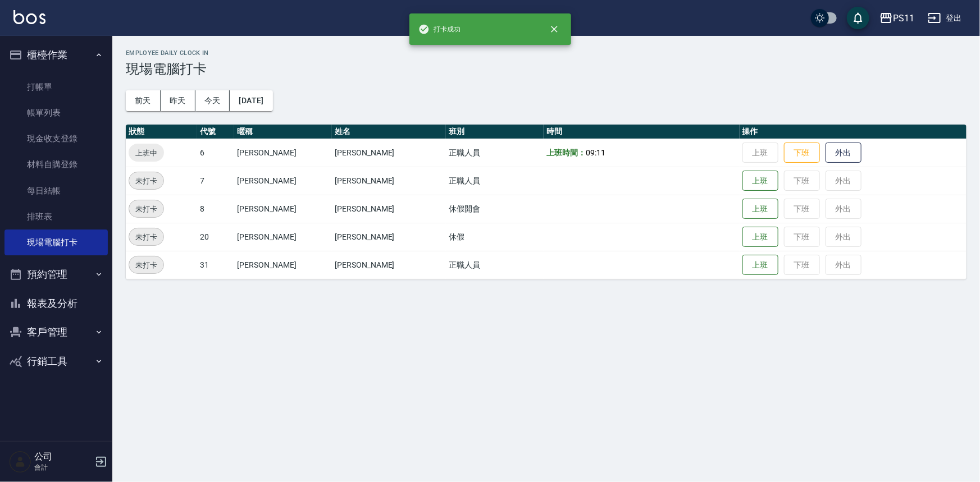 The height and width of the screenshot is (482, 980). I want to click on th: 班別, so click(495, 132).